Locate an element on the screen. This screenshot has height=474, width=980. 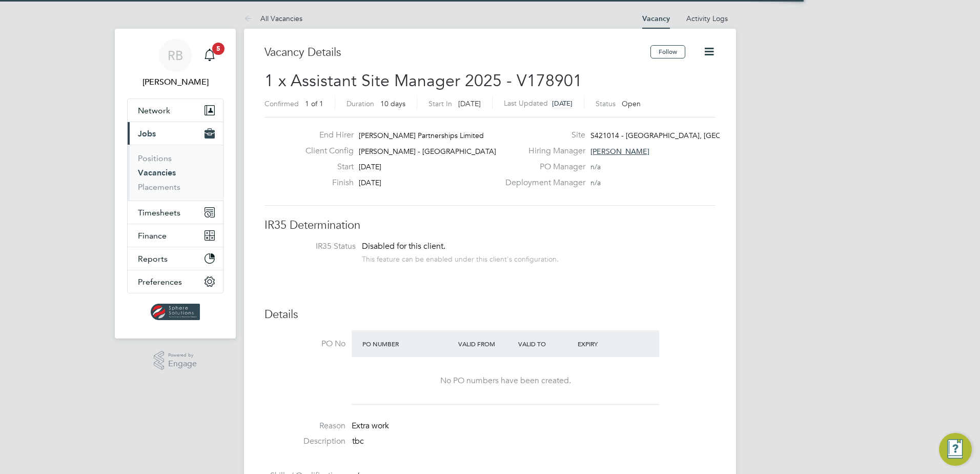
a: Activity Logs is located at coordinates (707, 19).